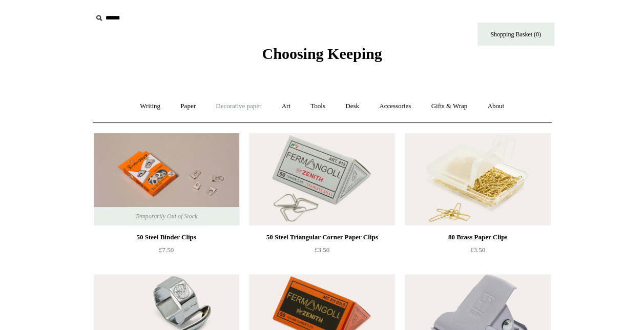 Image resolution: width=644 pixels, height=330 pixels. What do you see at coordinates (322, 238) in the screenshot?
I see `div: 50 Steel Triangular Corner Paper Clips` at bounding box center [322, 238].